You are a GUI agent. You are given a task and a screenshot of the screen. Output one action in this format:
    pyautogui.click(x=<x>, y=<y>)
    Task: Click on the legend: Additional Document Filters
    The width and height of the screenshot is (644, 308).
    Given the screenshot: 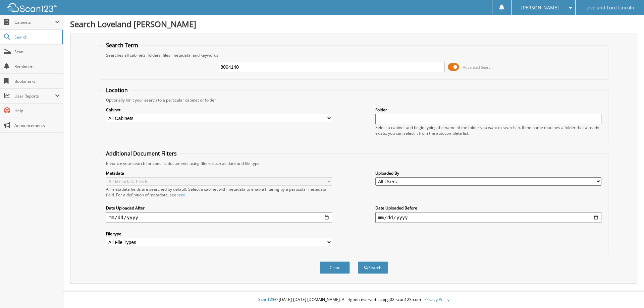 What is the action you would take?
    pyautogui.click(x=141, y=154)
    